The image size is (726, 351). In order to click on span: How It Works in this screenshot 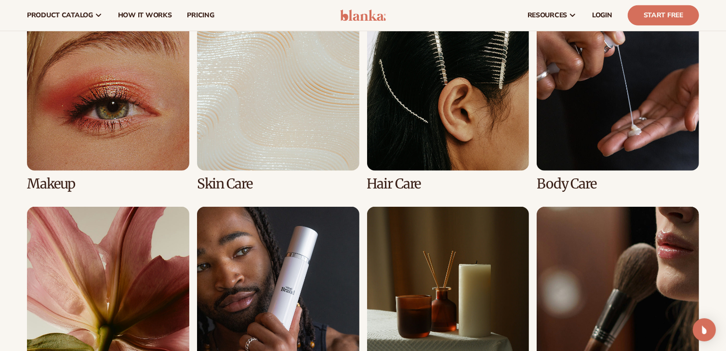, I will do `click(145, 15)`.